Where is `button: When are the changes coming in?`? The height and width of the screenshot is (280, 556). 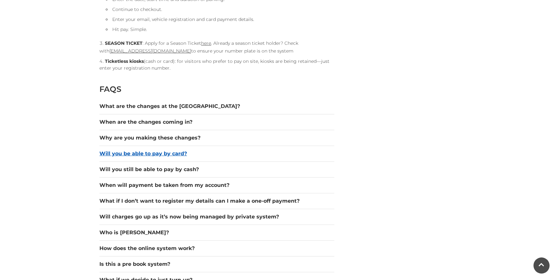 button: When are the changes coming in? is located at coordinates (217, 122).